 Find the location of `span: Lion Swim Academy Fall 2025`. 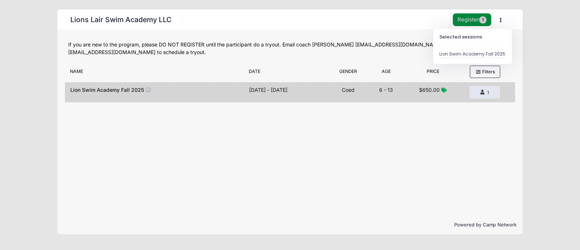

span: Lion Swim Academy Fall 2025 is located at coordinates (107, 90).